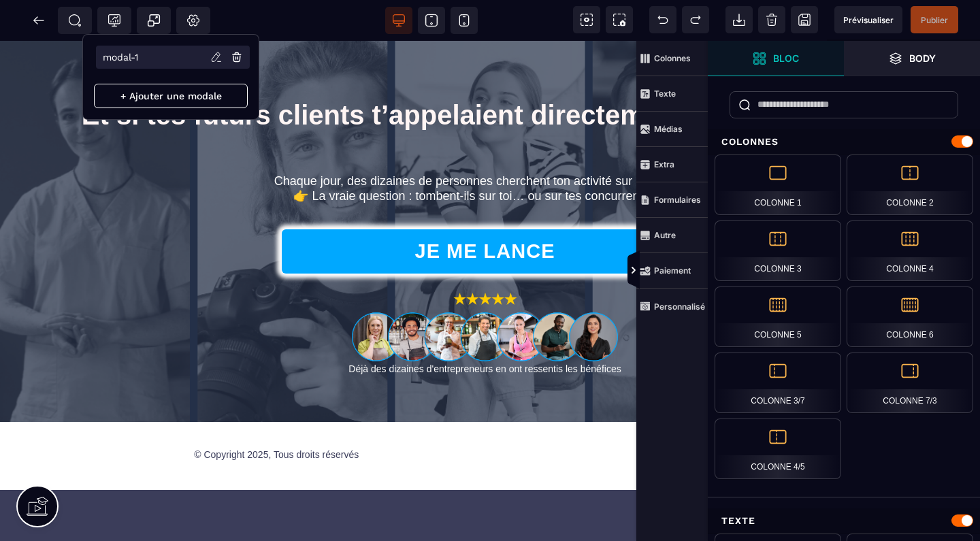  I want to click on div: Colonne 4/5, so click(778, 448).